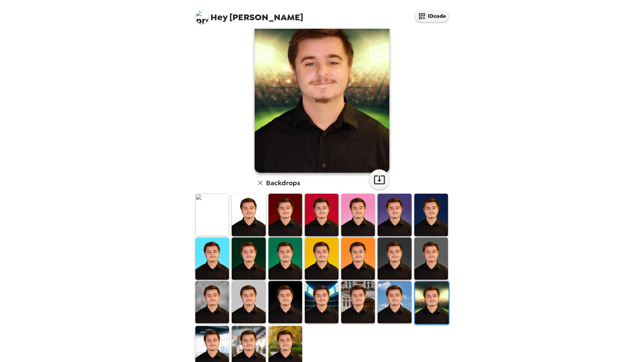  What do you see at coordinates (283, 183) in the screenshot?
I see `h6: Backdrops` at bounding box center [283, 183].